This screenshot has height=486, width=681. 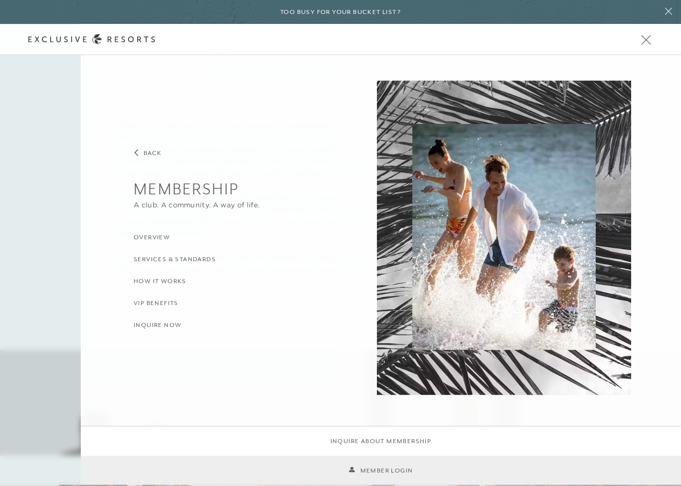 I want to click on div: A club. A community. A way of life., so click(x=196, y=206).